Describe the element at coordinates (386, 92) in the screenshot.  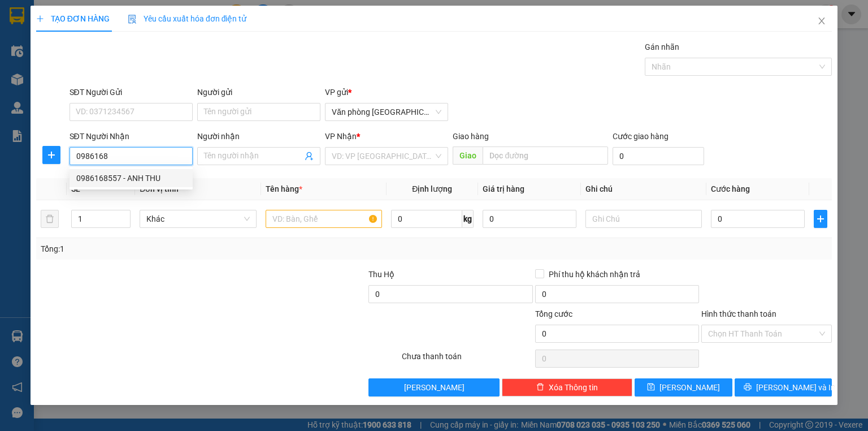
I see `div: VP gửi` at that location.